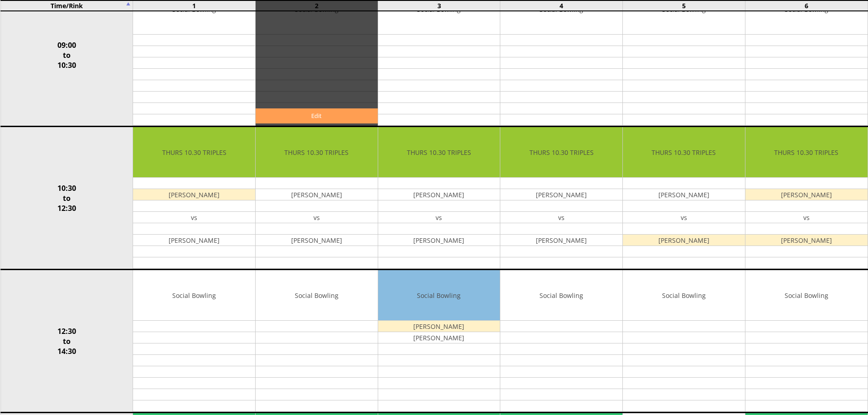 This screenshot has width=868, height=415. I want to click on td: 1, so click(194, 5).